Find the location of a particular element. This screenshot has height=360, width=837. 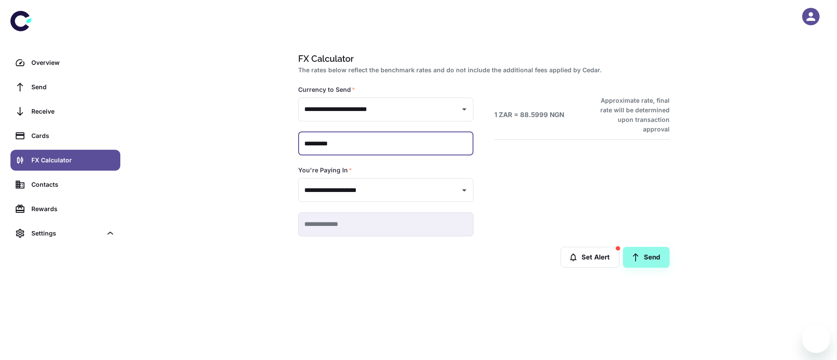

button: Set Alert is located at coordinates (590, 258).